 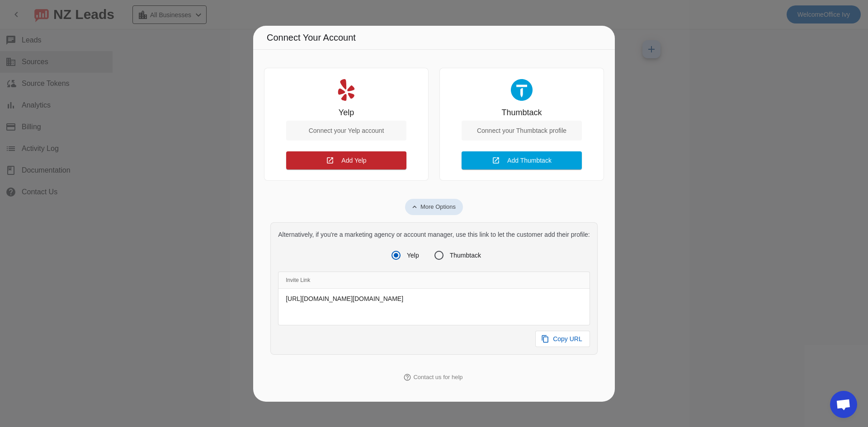 I want to click on span: Copy URL, so click(x=567, y=339).